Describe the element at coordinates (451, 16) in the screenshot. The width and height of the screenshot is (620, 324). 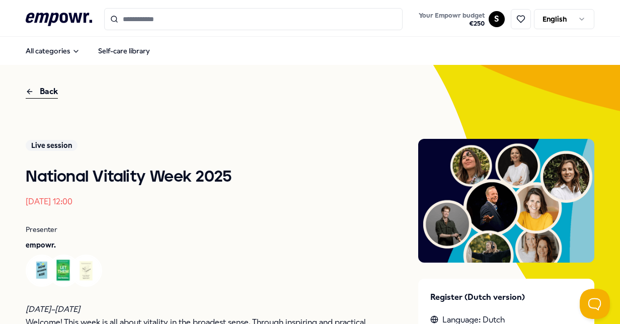
I see `span: Your Empowr budget` at that location.